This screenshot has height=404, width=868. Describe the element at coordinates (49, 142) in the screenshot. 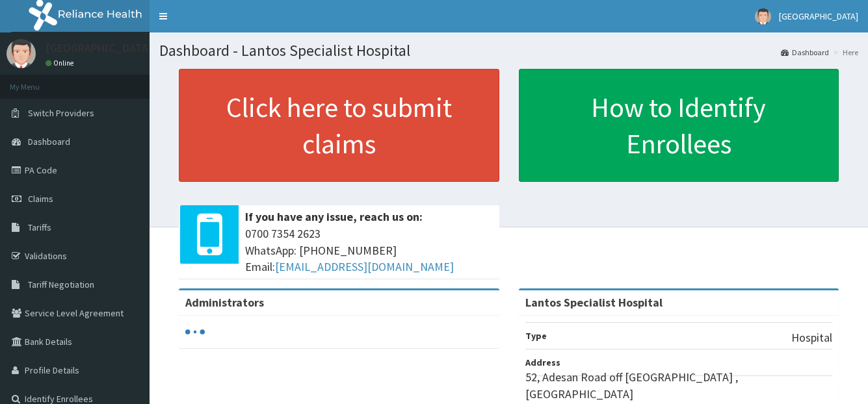

I see `span: Dashboard` at that location.